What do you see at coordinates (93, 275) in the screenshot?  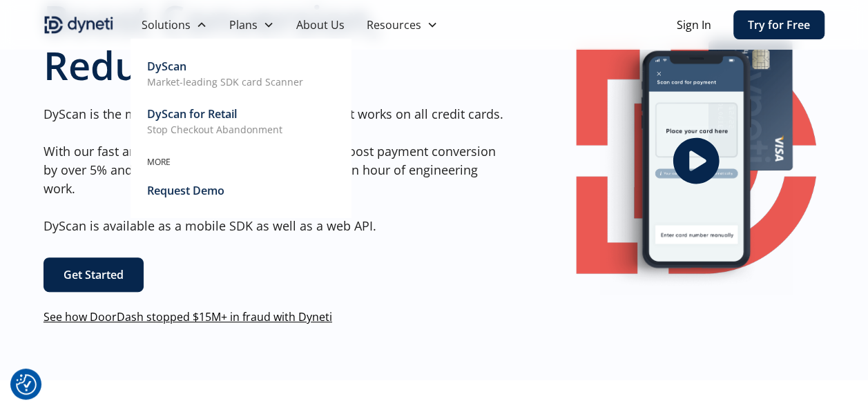 I see `a: Get Started` at bounding box center [93, 275].